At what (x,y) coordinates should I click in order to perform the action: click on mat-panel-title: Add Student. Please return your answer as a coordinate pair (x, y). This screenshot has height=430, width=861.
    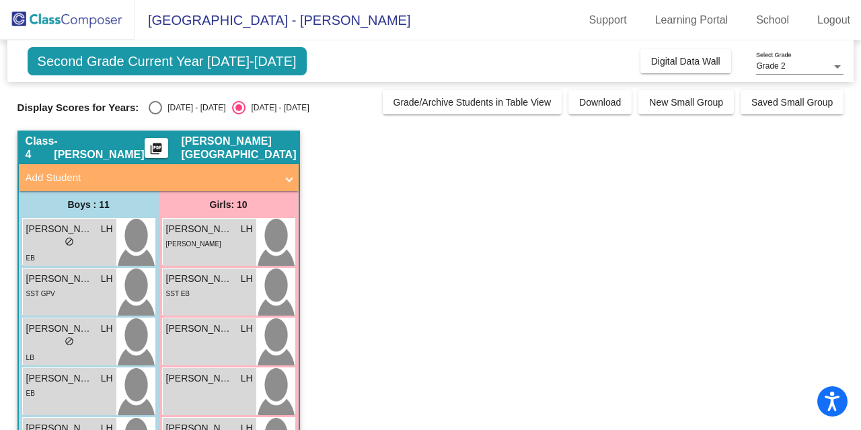
    Looking at the image, I should click on (151, 177).